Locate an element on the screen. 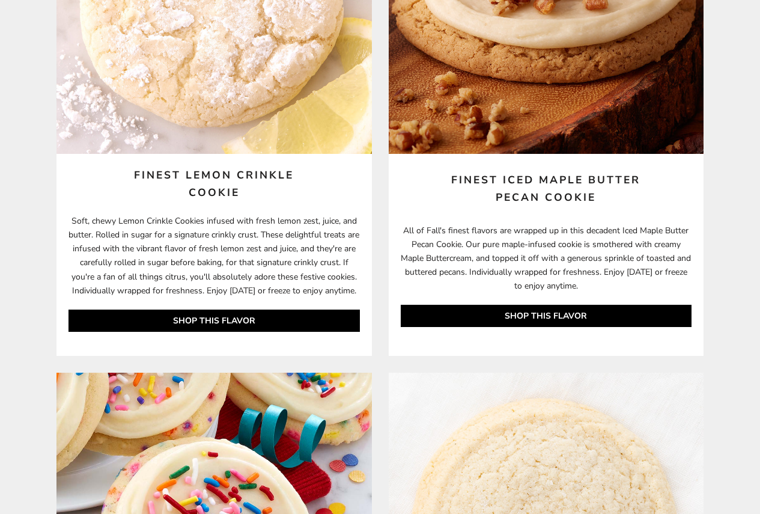 Image resolution: width=760 pixels, height=514 pixels. p: All of Fall's finest flavors are wrapped up in this decadent Iced Maple Butter Pecan Cookie. Our ... is located at coordinates (546, 290).